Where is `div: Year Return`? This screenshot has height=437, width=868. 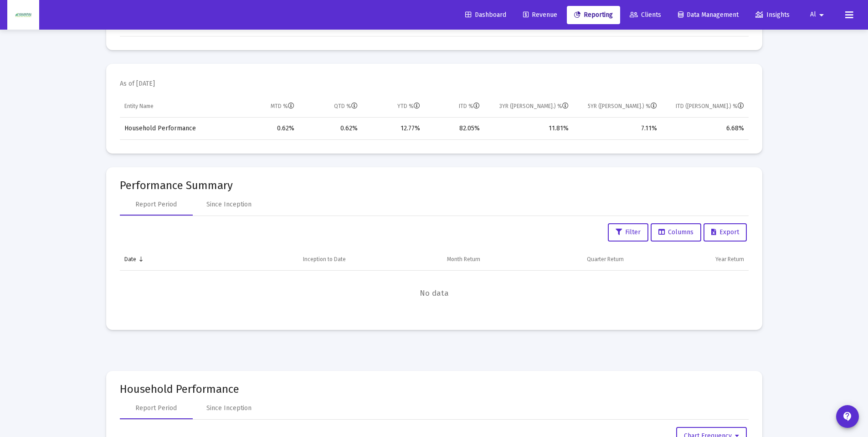
div: Year Return is located at coordinates (730, 259).